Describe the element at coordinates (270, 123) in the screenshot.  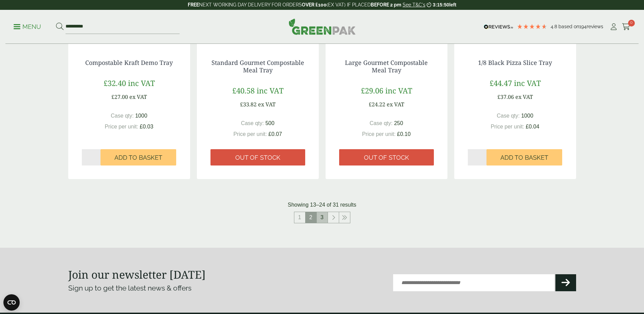
I see `span: 500` at that location.